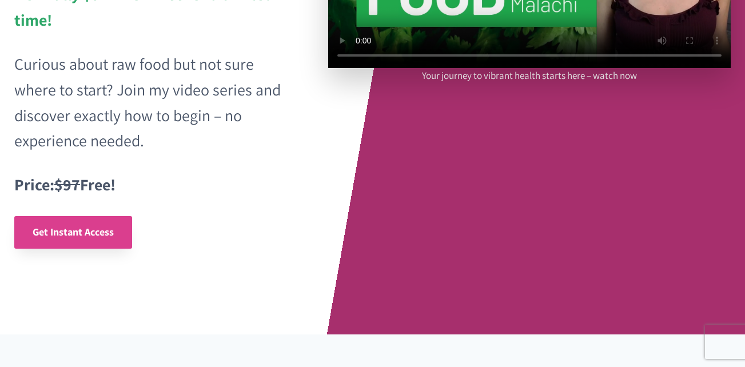  What do you see at coordinates (73, 231) in the screenshot?
I see `span: Get Instant Access` at bounding box center [73, 231].